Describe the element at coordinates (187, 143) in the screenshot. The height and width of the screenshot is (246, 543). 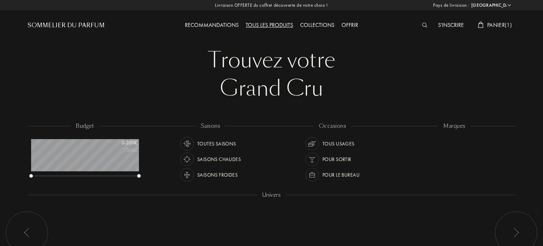
I see `img: usage_season_average_white.svg` at that location.